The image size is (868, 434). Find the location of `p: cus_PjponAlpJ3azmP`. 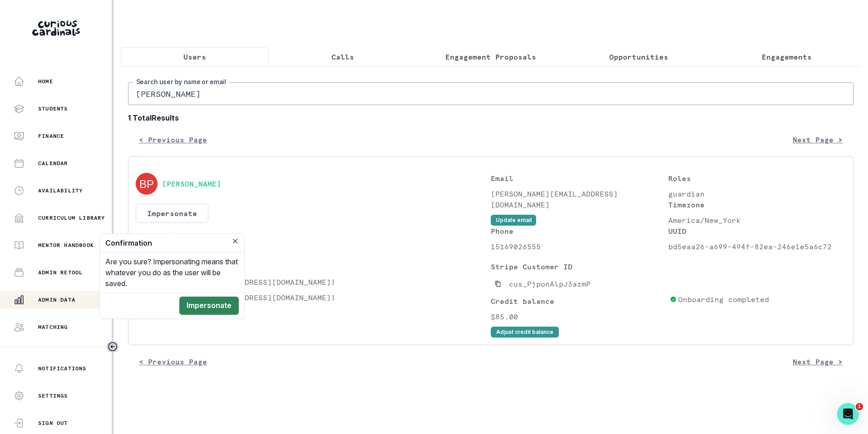

p: cus_PjponAlpJ3azmP is located at coordinates (550, 283).